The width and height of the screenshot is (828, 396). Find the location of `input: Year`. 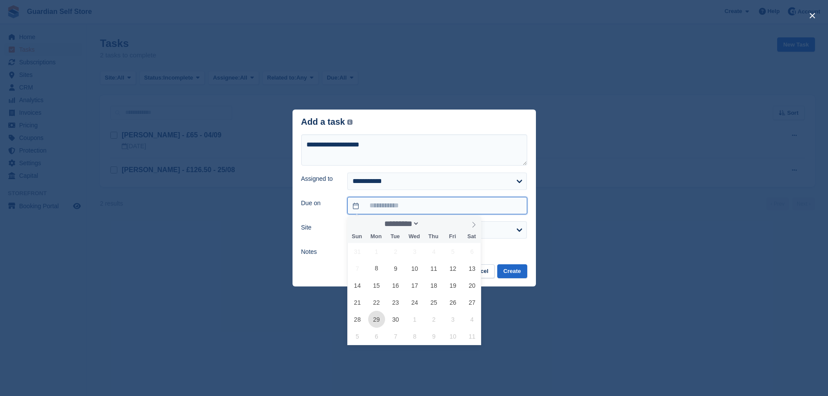

input: Year is located at coordinates (433, 223).